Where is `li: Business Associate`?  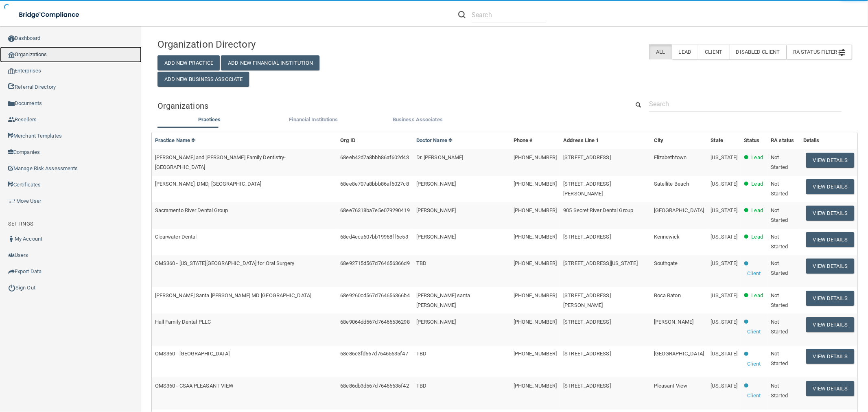
li: Business Associate is located at coordinates (418, 120).